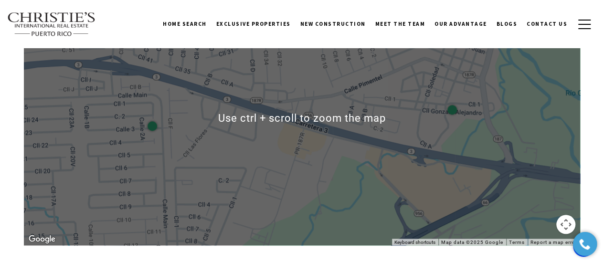  I want to click on a: Terms (opens in new tab), so click(517, 242).